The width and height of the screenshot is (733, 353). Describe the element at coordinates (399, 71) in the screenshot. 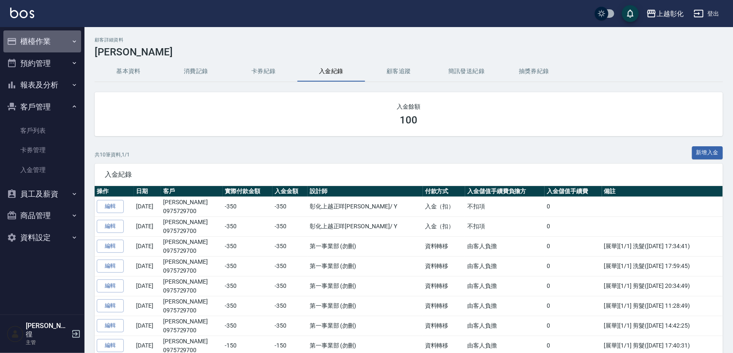

I see `button: 顧客追蹤` at that location.